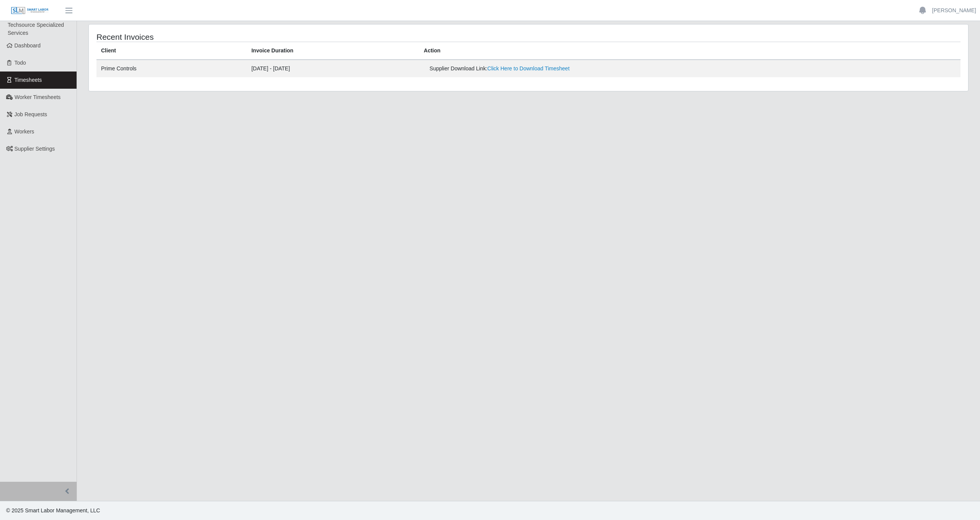 This screenshot has height=520, width=980. What do you see at coordinates (333, 51) in the screenshot?
I see `th: Invoice Duration` at bounding box center [333, 51].